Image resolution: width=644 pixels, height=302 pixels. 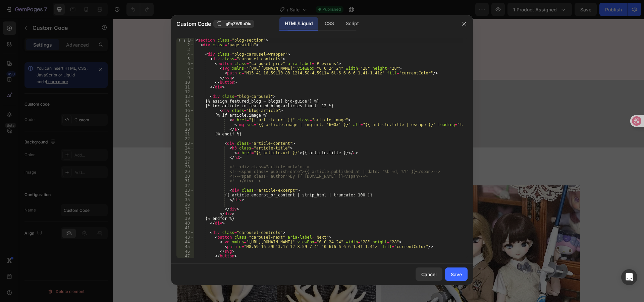 What do you see at coordinates (185, 191) in the screenshot?
I see `div: 33` at bounding box center [185, 191].